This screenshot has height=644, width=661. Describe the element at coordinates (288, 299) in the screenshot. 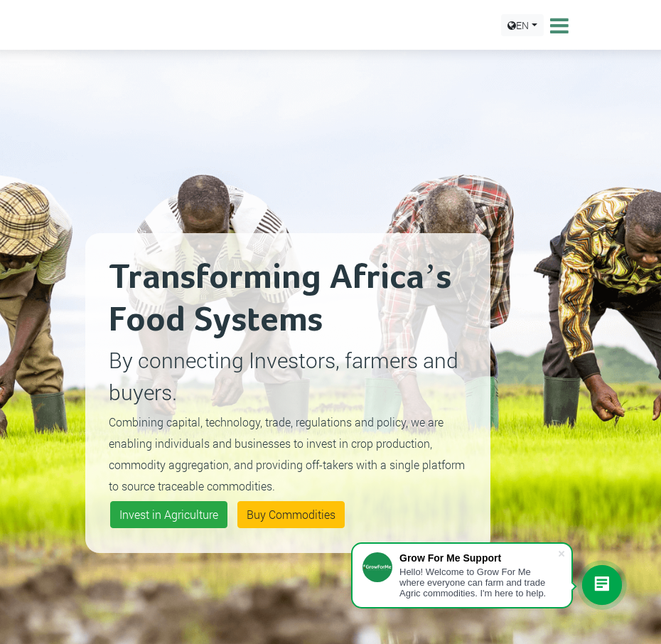

I see `h2: Transforming Africa’s Food Systems` at that location.